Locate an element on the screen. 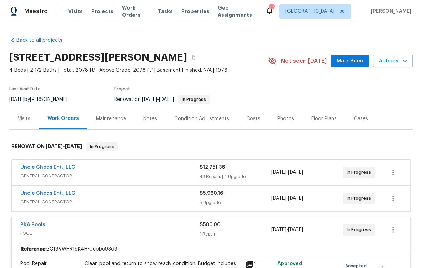  div: Cases is located at coordinates (361, 119).